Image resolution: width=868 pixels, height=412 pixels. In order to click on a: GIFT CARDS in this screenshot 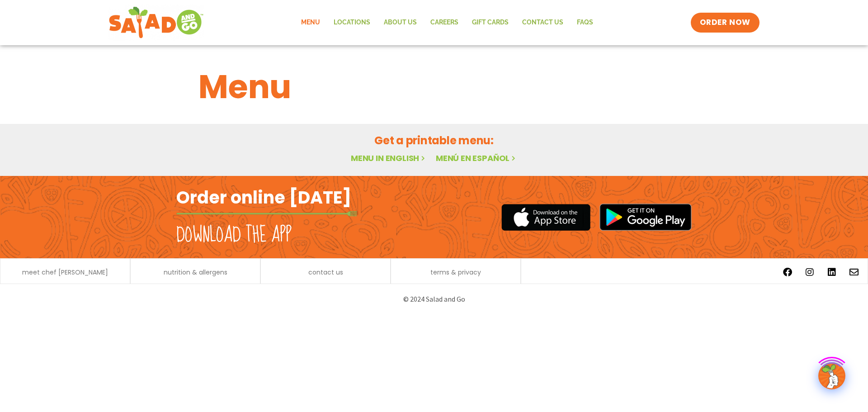, I will do `click(490, 23)`.